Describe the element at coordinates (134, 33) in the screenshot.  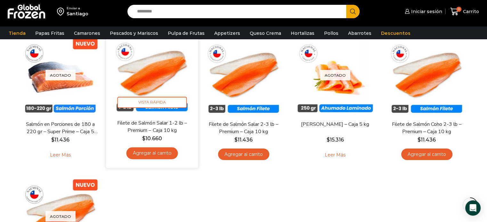
I see `a: Pescados y Mariscos` at that location.